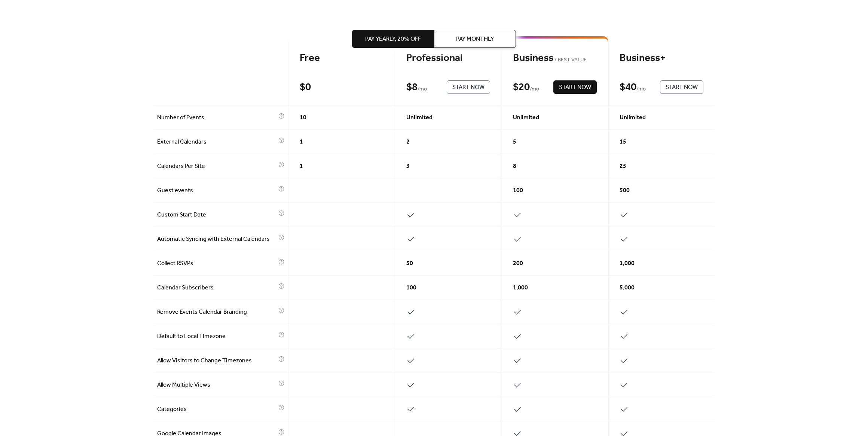 This screenshot has height=436, width=868. What do you see at coordinates (217, 191) in the screenshot?
I see `span: Guest events` at bounding box center [217, 191].